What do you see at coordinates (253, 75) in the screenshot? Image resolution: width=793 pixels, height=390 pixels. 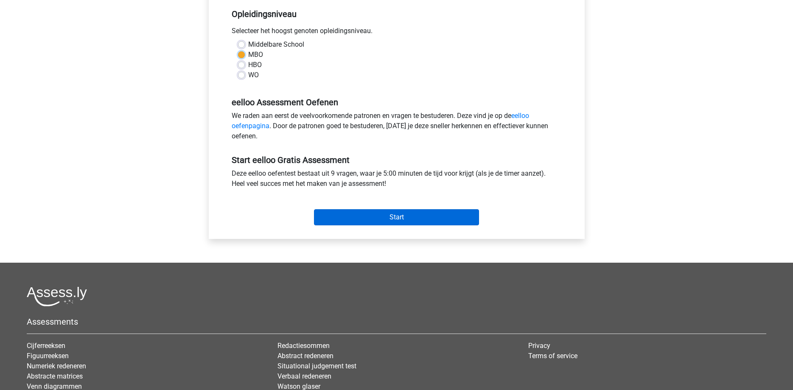 I see `label: WO` at bounding box center [253, 75].